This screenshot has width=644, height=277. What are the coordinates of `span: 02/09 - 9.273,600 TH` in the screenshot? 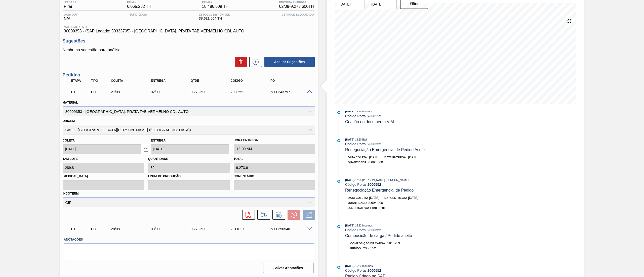 It's located at (297, 7).